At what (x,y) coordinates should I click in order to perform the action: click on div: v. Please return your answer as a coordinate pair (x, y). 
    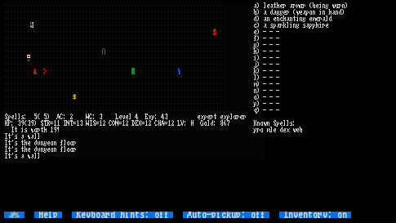
    Looking at the image, I should click on (123, 117).